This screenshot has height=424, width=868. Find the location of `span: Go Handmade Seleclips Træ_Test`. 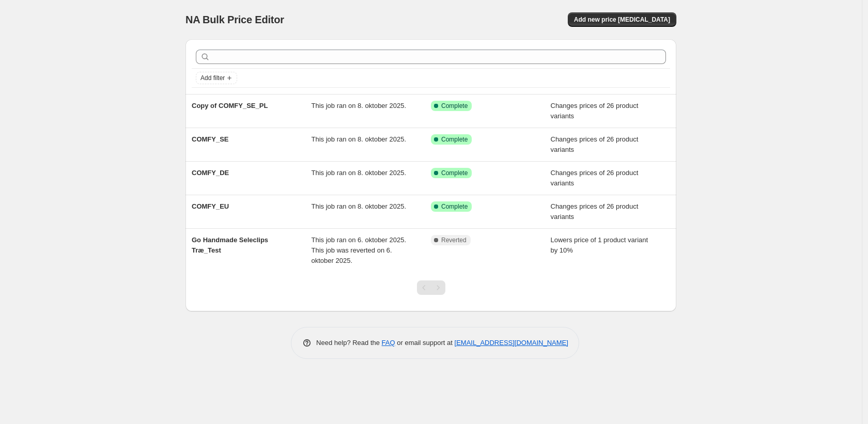

span: Go Handmade Seleclips Træ_Test is located at coordinates (230, 245).